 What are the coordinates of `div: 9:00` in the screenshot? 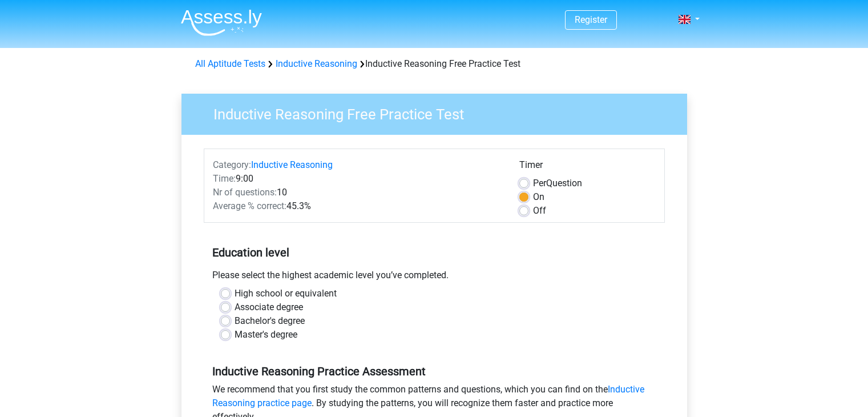 It's located at (357, 179).